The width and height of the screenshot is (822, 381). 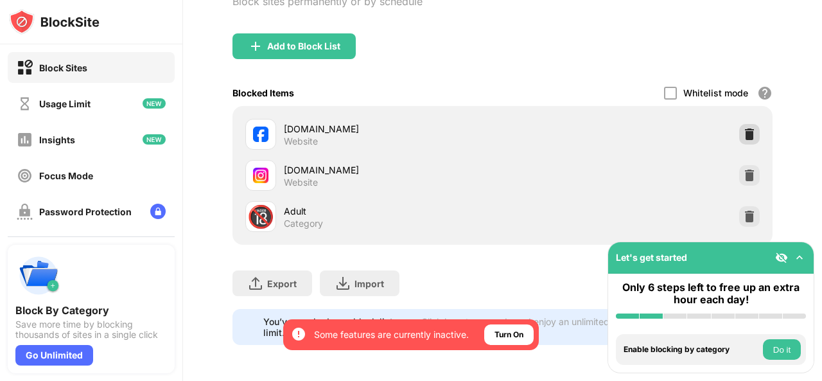 What do you see at coordinates (24, 211) in the screenshot?
I see `img: password-protection-off.svg` at bounding box center [24, 211].